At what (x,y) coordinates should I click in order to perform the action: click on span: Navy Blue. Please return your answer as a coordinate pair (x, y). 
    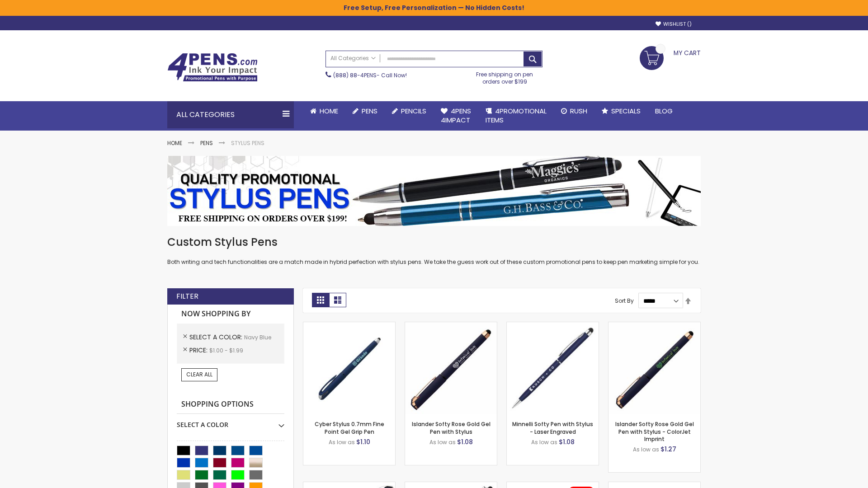
    Looking at the image, I should click on (257, 337).